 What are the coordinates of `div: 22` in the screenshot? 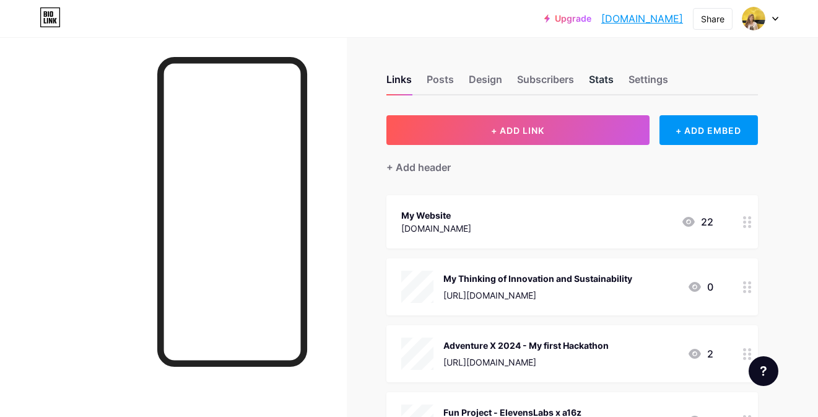 It's located at (697, 222).